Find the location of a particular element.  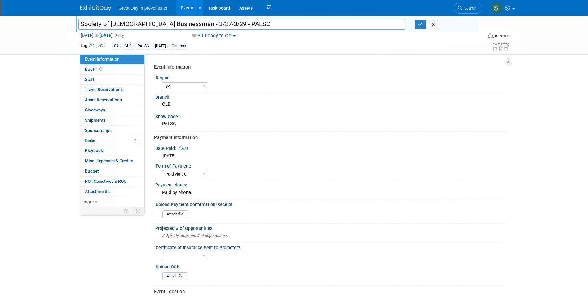

td: Personalize Event Tab Strip is located at coordinates (126, 211).